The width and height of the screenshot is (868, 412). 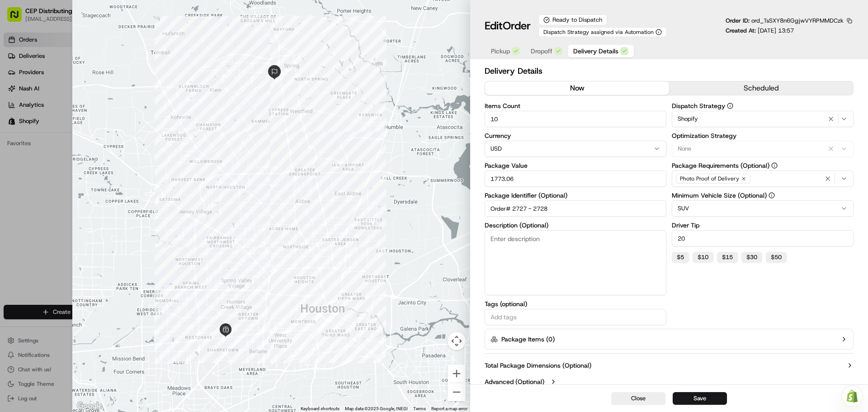 What do you see at coordinates (501, 51) in the screenshot?
I see `span: Pickup` at bounding box center [501, 51].